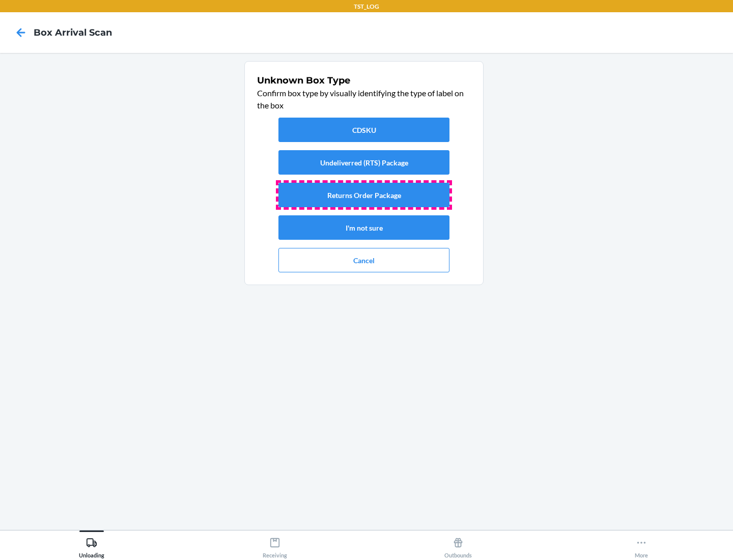 This screenshot has width=733, height=560. What do you see at coordinates (364, 130) in the screenshot?
I see `button: CDSKU` at bounding box center [364, 130].